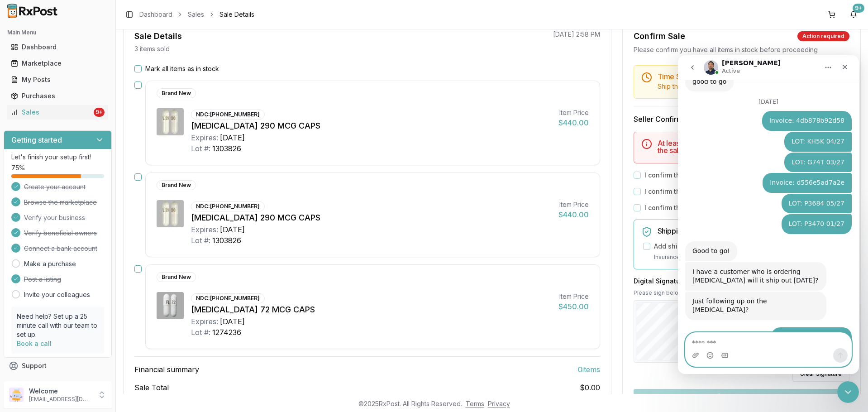 The width and height of the screenshot is (868, 412). Describe the element at coordinates (57, 96) in the screenshot. I see `button: Purchases` at that location.